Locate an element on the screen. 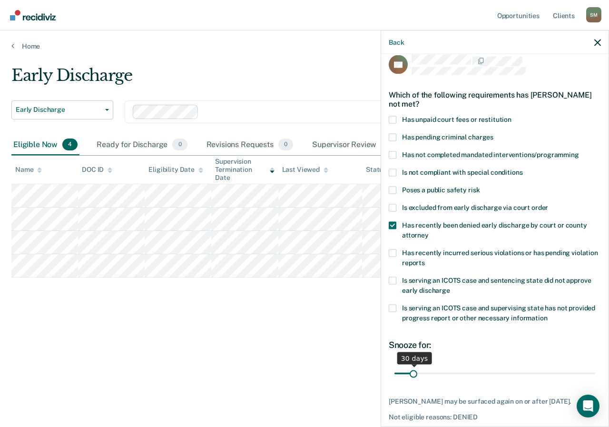 The image size is (609, 427). span: Is not compliant with special conditions is located at coordinates (462, 172).